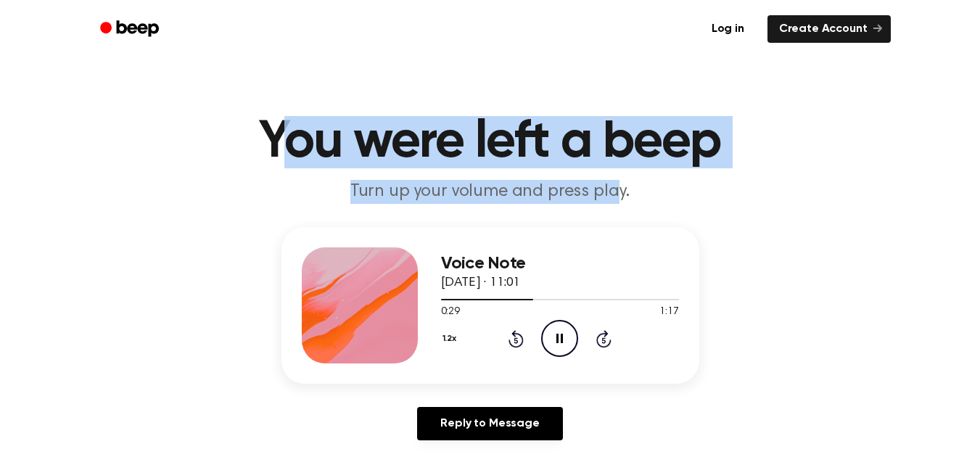 The height and width of the screenshot is (465, 980). What do you see at coordinates (491, 192) in the screenshot?
I see `p: Turn up your volume and press play.` at bounding box center [491, 192].